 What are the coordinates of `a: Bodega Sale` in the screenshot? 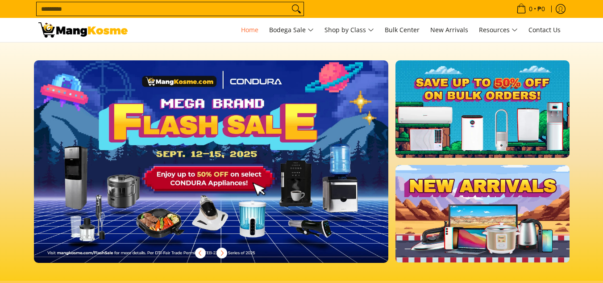 It's located at (292, 30).